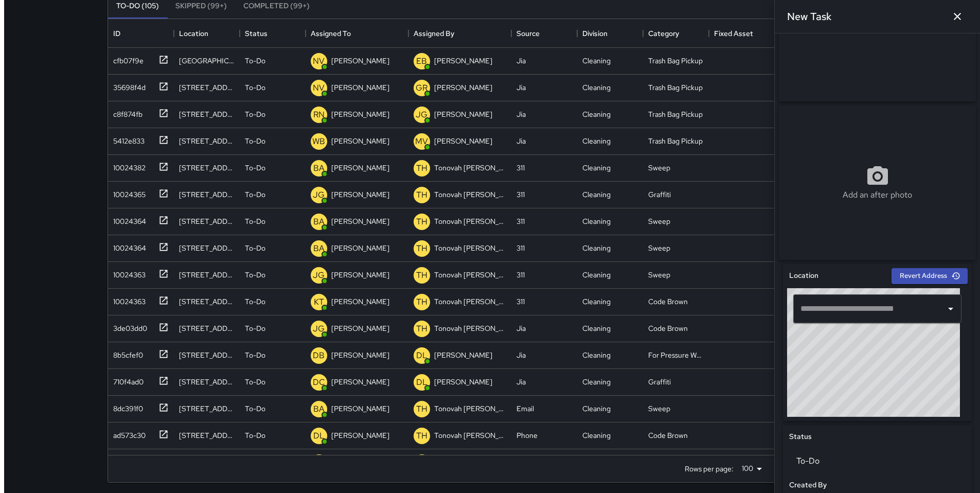 This screenshot has height=493, width=980. Describe the element at coordinates (206, 168) in the screenshot. I see `div: 21 Columbia Square Street` at that location.